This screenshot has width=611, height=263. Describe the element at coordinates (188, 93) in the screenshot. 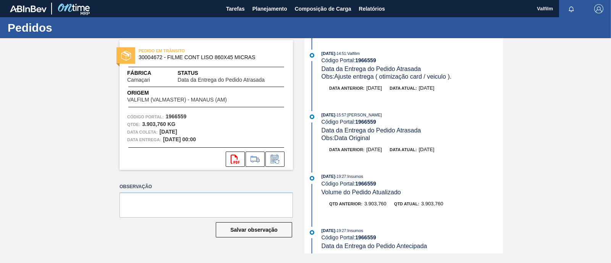

I see `span: Origem` at that location.